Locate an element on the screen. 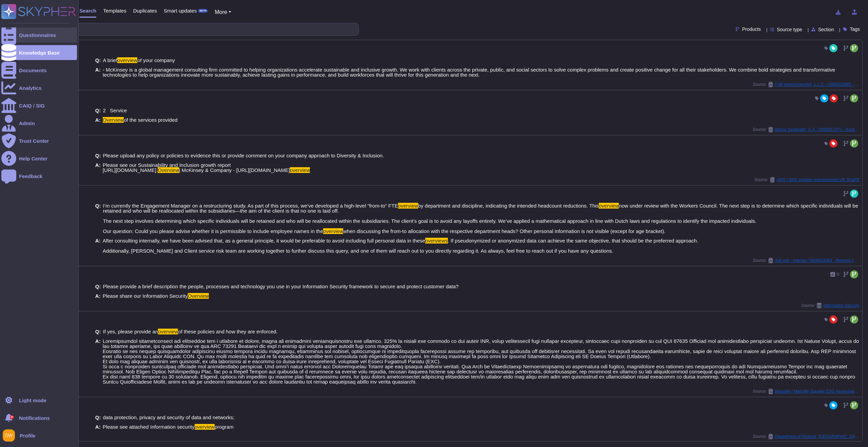 The image size is (868, 447). button: More is located at coordinates (223, 12).